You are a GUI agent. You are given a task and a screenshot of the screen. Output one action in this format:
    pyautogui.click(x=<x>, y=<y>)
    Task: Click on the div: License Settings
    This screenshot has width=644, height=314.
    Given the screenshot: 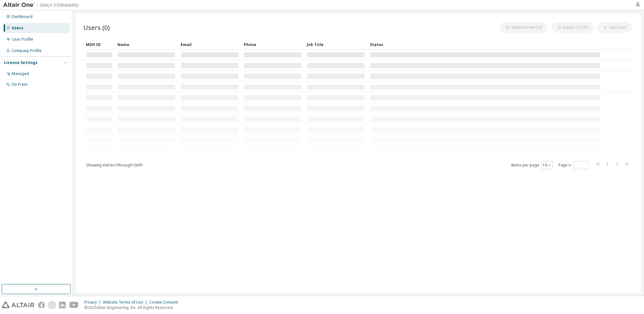 What is the action you would take?
    pyautogui.click(x=20, y=63)
    